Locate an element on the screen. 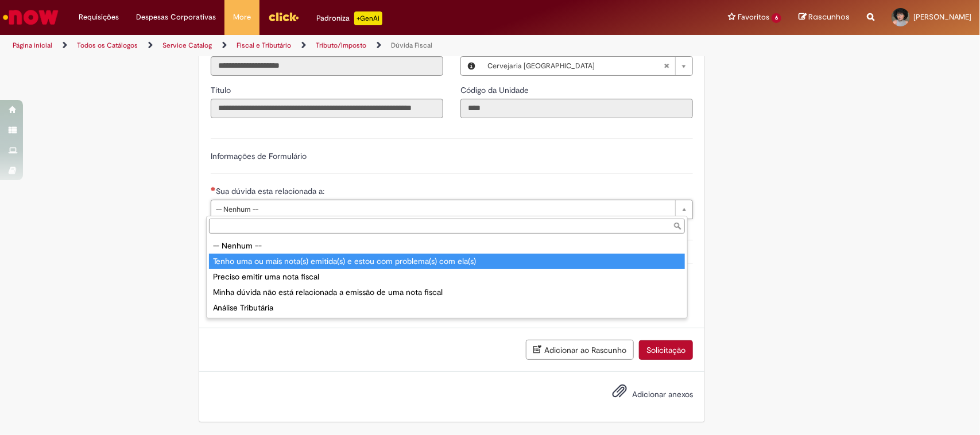 The height and width of the screenshot is (435, 980). div: -- Nenhum -- is located at coordinates (447, 246).